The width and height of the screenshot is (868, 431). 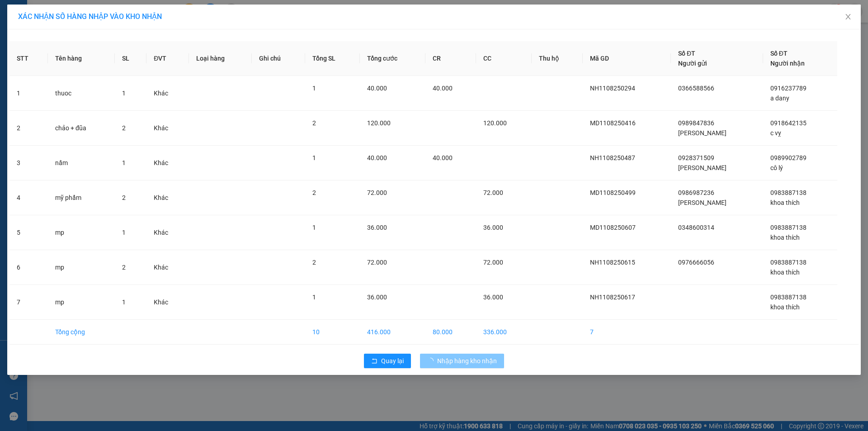 What do you see at coordinates (462, 360) in the screenshot?
I see `button: Nhập hàng kho nhận` at bounding box center [462, 360].